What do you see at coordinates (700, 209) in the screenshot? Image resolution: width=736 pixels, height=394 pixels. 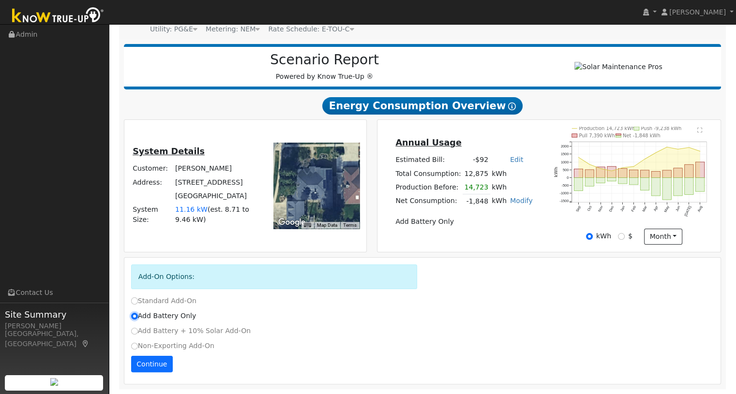 I see `text: Aug` at bounding box center [700, 209].